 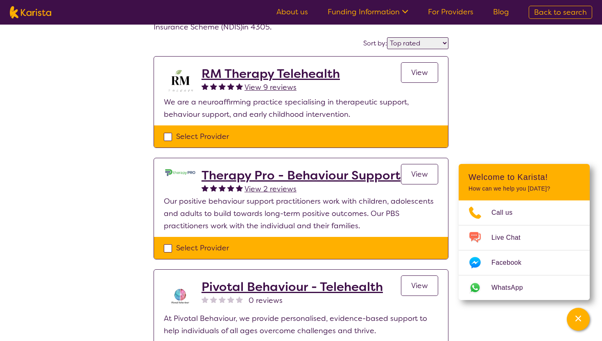 What do you see at coordinates (180, 296) in the screenshot?
I see `img: s8av3rcikle0tbnjpqc8.png` at bounding box center [180, 296].